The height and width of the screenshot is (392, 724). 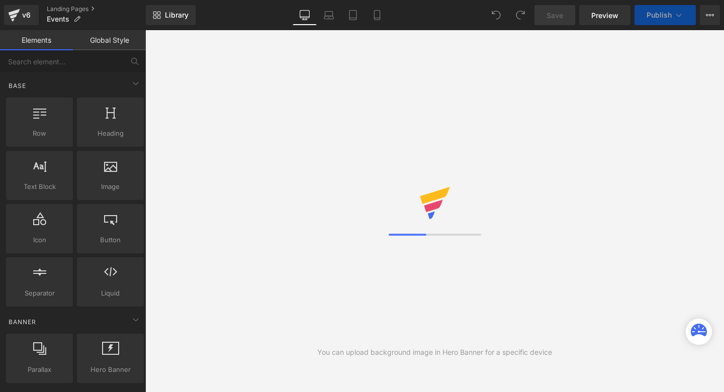 I want to click on span: Banner, so click(x=22, y=322).